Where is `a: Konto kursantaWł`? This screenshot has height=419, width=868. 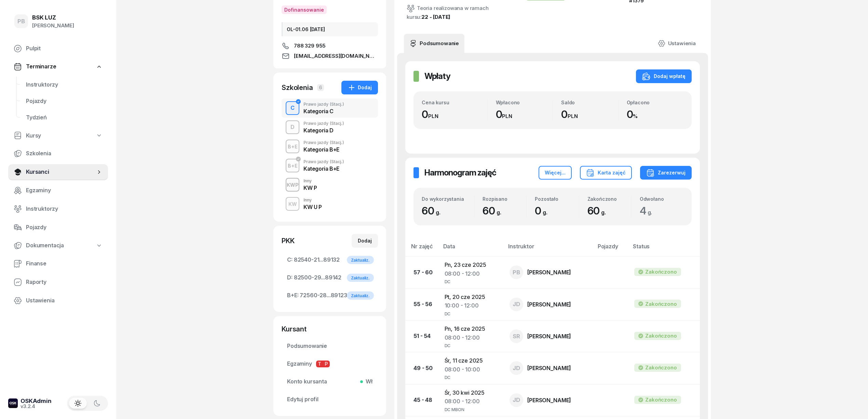 a: Konto kursantaWł is located at coordinates (330, 382).